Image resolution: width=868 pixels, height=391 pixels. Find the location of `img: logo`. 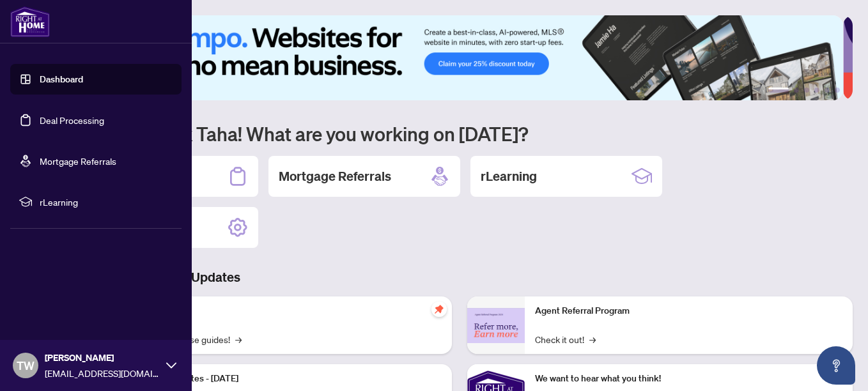

img: logo is located at coordinates (30, 21).